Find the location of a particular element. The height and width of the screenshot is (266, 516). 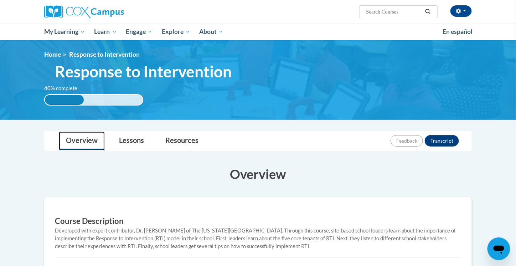

div: 40% complete is located at coordinates (64, 100).